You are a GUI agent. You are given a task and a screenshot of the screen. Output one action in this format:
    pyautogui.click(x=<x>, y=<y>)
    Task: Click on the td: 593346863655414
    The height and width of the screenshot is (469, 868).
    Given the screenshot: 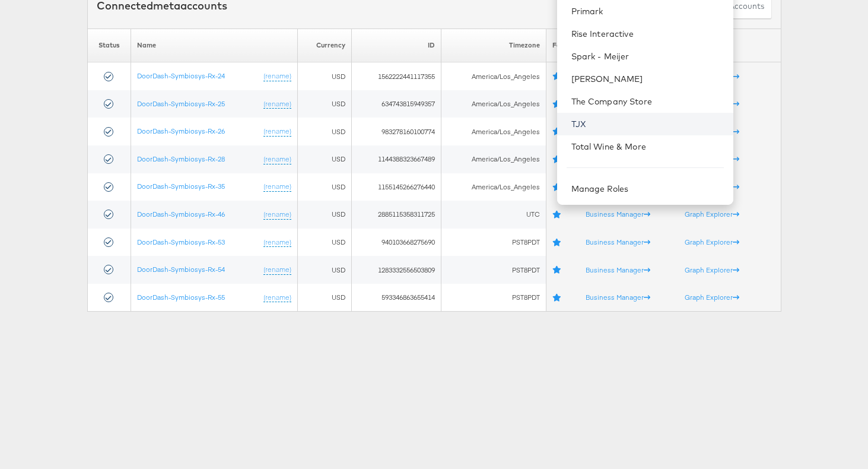 What is the action you would take?
    pyautogui.click(x=396, y=297)
    